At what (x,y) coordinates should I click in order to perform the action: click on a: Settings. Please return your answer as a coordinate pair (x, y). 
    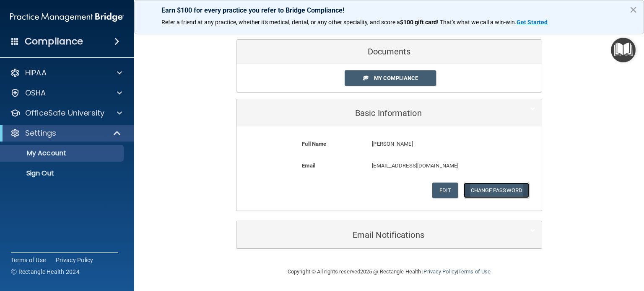
    Looking at the image, I should click on (65, 133).